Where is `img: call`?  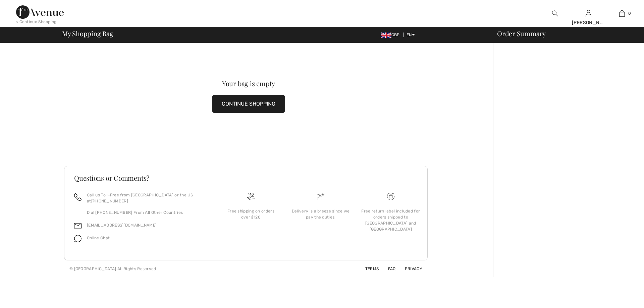 img: call is located at coordinates (78, 197).